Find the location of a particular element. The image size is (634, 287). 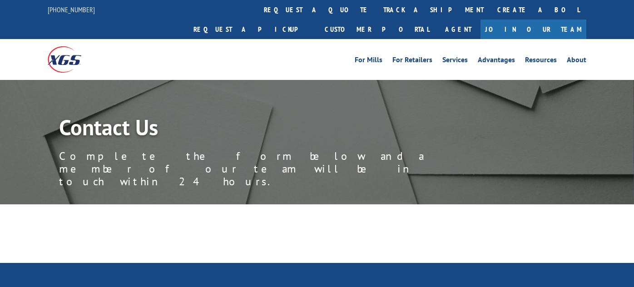

a: Join Our Team is located at coordinates (533, 29).